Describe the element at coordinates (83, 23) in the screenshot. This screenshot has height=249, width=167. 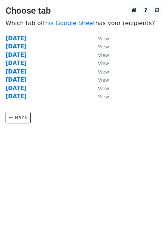
I see `p: Which tab of has your recipients?` at that location.